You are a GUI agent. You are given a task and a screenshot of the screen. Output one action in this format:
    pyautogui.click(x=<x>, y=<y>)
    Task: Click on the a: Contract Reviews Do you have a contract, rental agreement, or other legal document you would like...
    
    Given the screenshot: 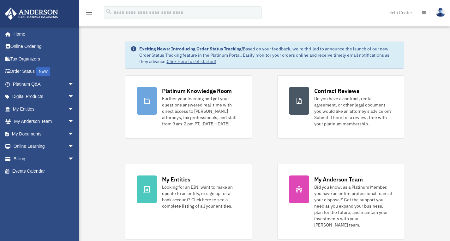 What is the action you would take?
    pyautogui.click(x=341, y=107)
    